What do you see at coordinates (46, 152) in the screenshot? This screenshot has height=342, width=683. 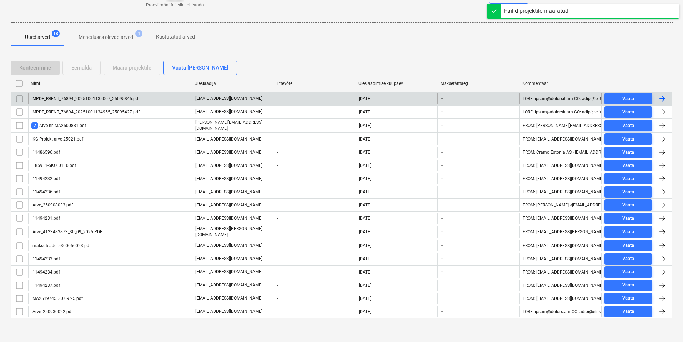 I see `div: 11486596.pdf` at bounding box center [46, 152].